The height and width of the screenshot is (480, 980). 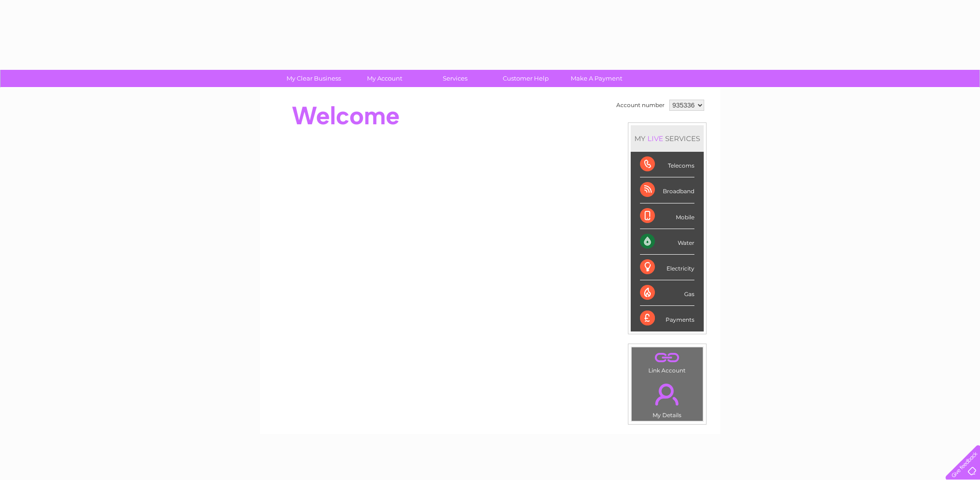 What do you see at coordinates (596, 79) in the screenshot?
I see `a: Make A Payment` at bounding box center [596, 79].